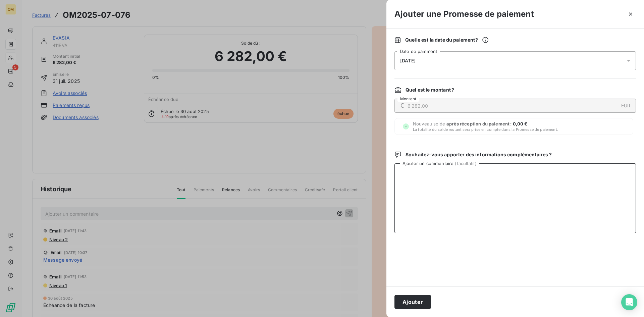 The image size is (644, 317). I want to click on span: Quel est le montant ?, so click(430, 90).